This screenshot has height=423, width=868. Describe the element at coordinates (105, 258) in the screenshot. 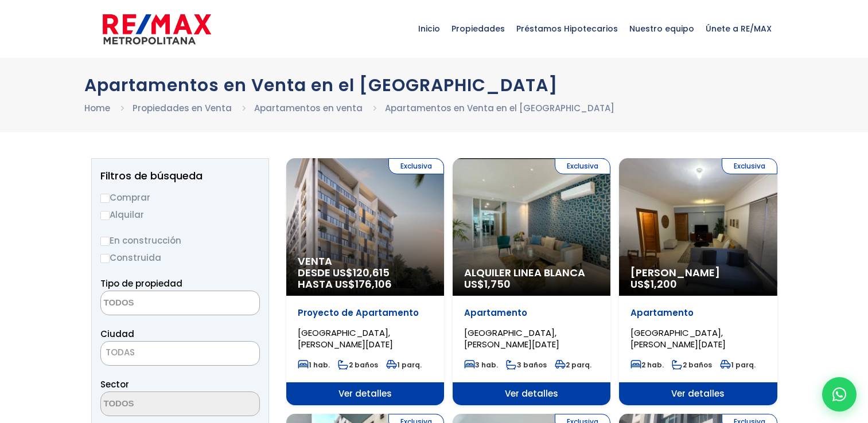

I see `input: Construida` at that location.